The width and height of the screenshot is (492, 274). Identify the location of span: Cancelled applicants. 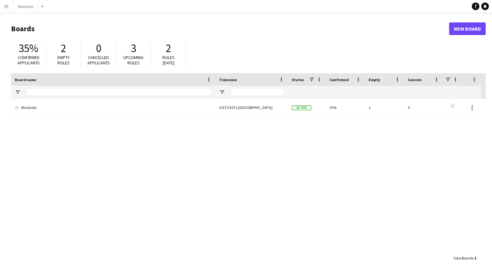
(98, 60).